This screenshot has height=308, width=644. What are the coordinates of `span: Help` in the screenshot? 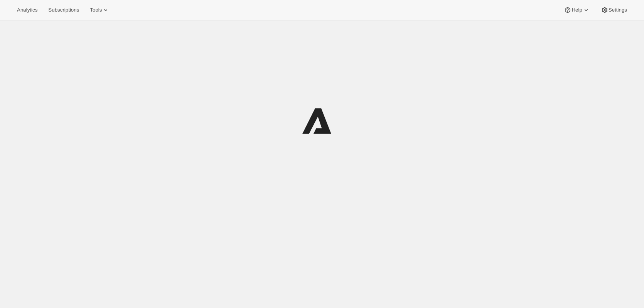 It's located at (577, 10).